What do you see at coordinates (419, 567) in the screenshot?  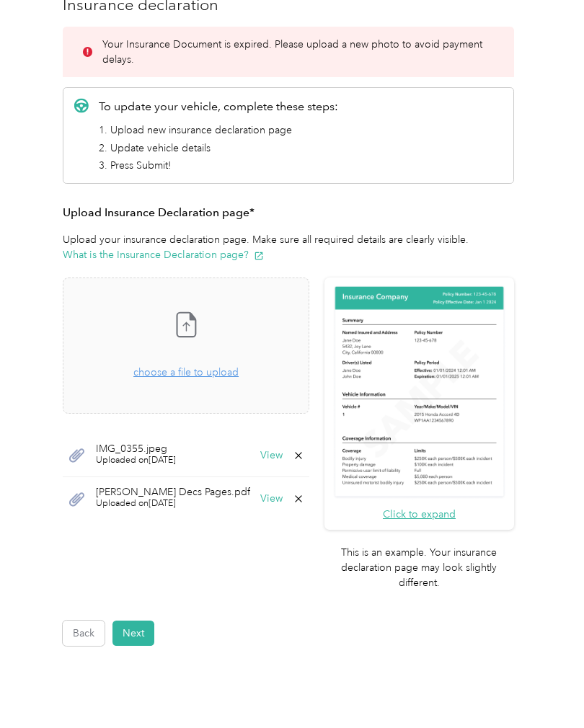 I see `p: This is an example. Your insurance declaration page may look slightly different.` at bounding box center [419, 567].